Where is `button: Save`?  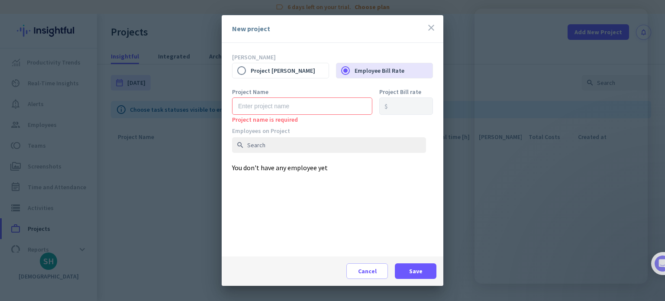
button: Save is located at coordinates (416, 271).